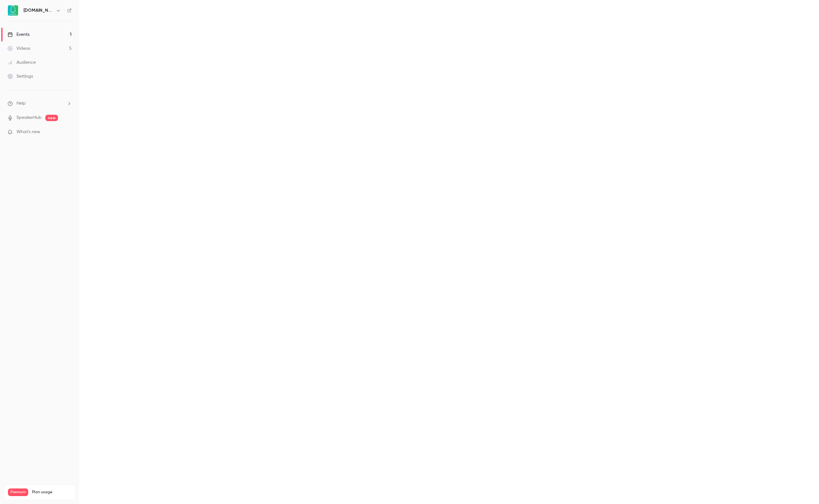 The height and width of the screenshot is (504, 819). What do you see at coordinates (52, 492) in the screenshot?
I see `span: Plan usage` at bounding box center [52, 492].